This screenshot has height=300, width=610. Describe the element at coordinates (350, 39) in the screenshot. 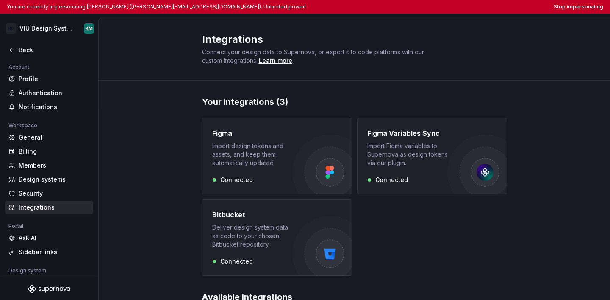

I see `h2: Integrations` at that location.